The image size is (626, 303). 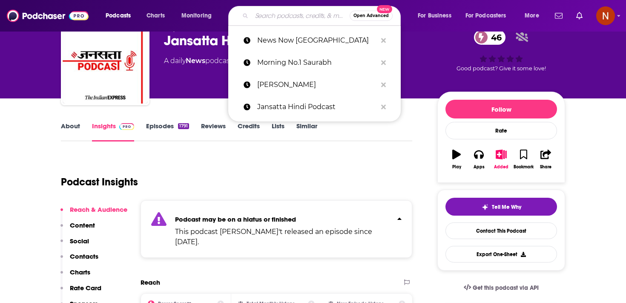 I want to click on button: Play, so click(x=457, y=159).